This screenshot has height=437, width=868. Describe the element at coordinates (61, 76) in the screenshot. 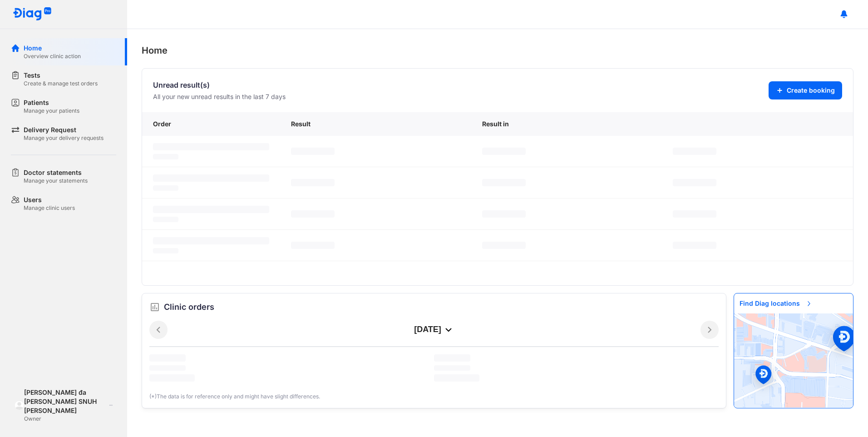

I see `div: Tests` at that location.